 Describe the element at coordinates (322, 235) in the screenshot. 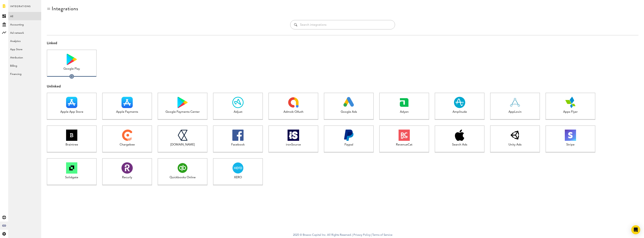

I see `span: 2025 © Braavo Capital Inc. All Rights Reserved.` at that location.